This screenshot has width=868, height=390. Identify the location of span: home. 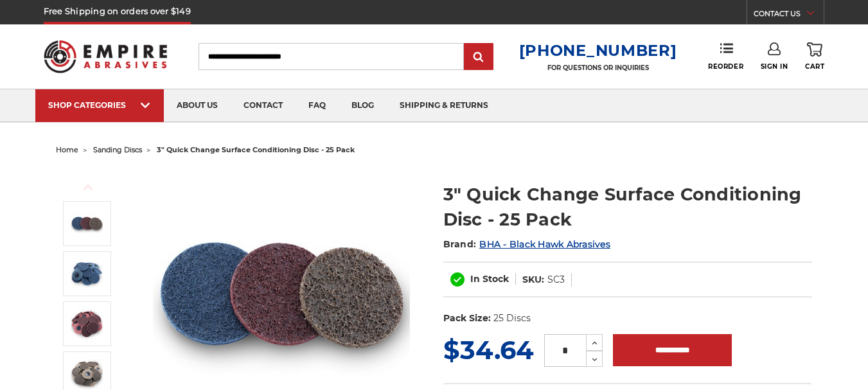
(67, 149).